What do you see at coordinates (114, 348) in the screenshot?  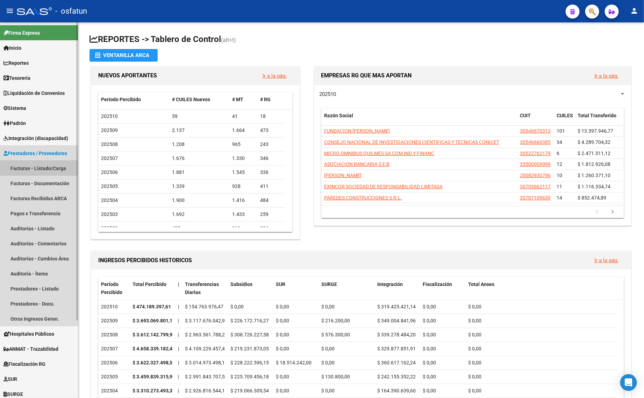 I see `div: 202507` at bounding box center [114, 348].